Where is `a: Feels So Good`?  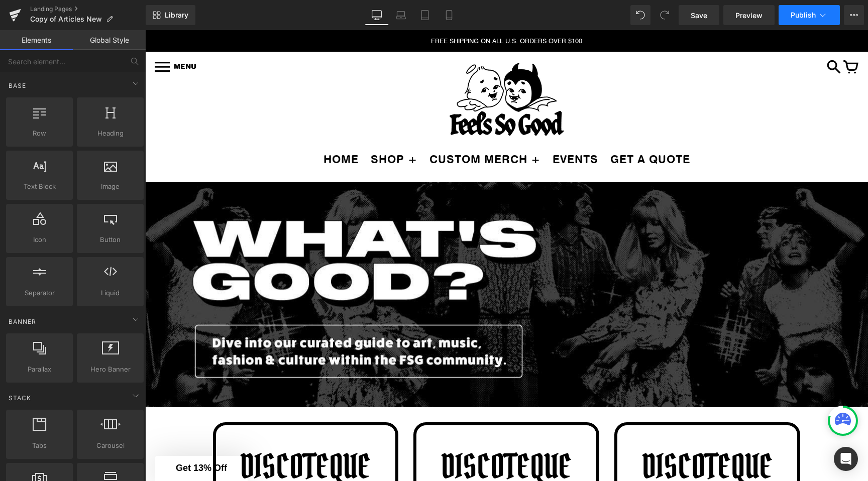 a: Feels So Good is located at coordinates (362, 70).